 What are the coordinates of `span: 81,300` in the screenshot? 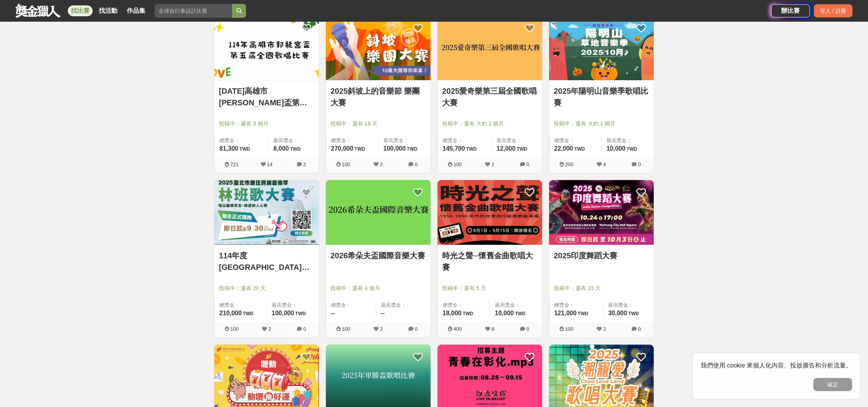 It's located at (229, 148).